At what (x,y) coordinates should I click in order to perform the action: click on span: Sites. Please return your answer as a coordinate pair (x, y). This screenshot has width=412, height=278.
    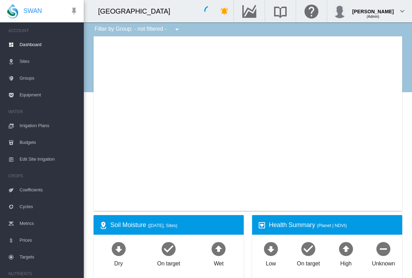
    Looking at the image, I should click on (49, 62).